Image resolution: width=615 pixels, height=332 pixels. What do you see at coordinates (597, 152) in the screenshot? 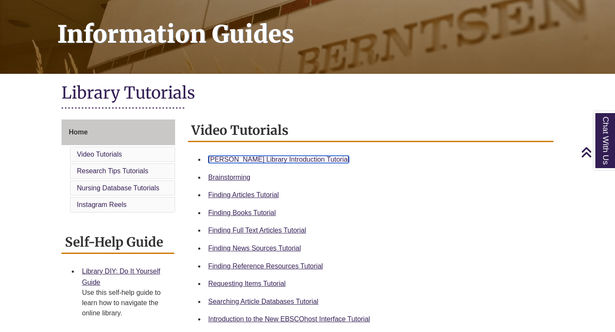
I see `a: Back to Top` at bounding box center [597, 152].